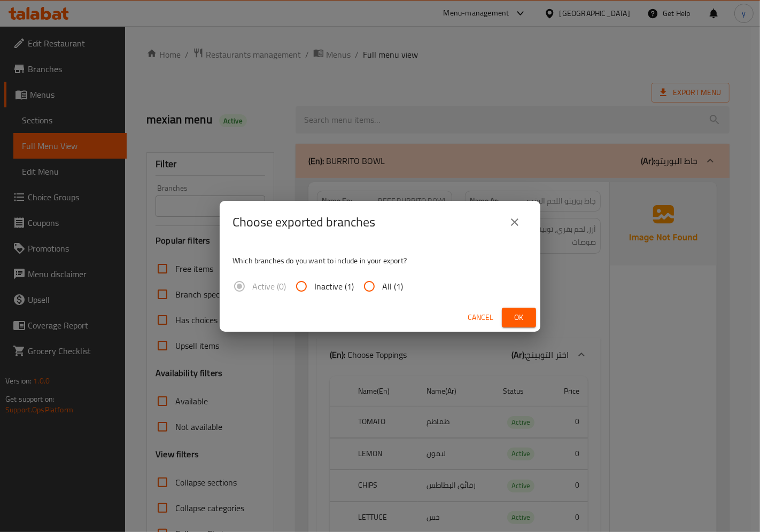  Describe the element at coordinates (303, 222) in the screenshot. I see `h2: Choose exported branches` at that location.